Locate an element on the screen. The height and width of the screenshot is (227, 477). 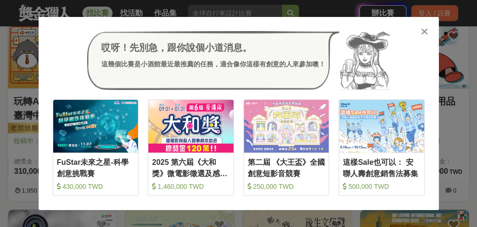
a: Cover ImageFuStar未來之星-科學創意挑戰賽 430,000 TWD is located at coordinates (96, 147).